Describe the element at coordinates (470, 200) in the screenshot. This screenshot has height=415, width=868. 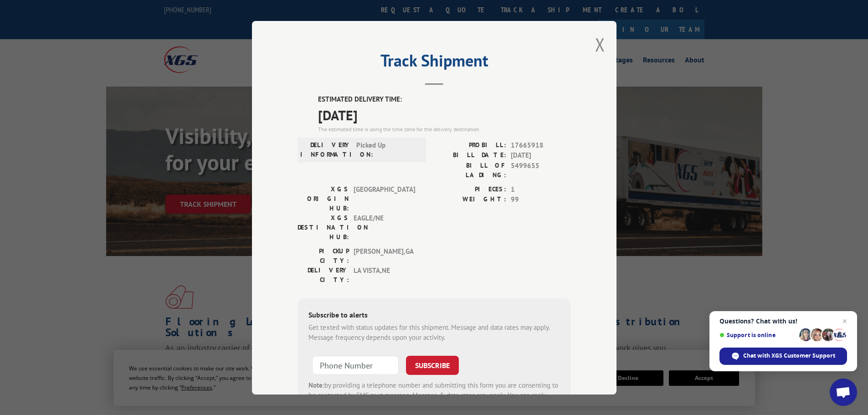
I see `label: WEIGHT:` at that location.